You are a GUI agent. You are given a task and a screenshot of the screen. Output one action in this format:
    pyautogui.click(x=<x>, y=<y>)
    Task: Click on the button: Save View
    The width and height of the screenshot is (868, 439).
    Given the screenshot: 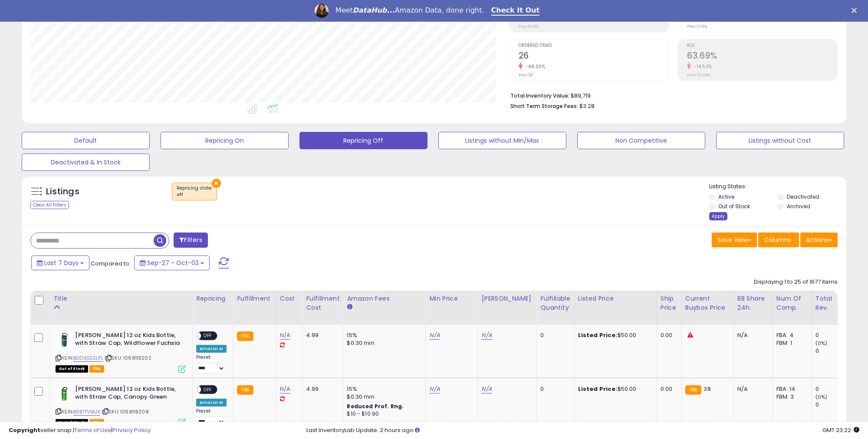 What is the action you would take?
    pyautogui.click(x=734, y=240)
    